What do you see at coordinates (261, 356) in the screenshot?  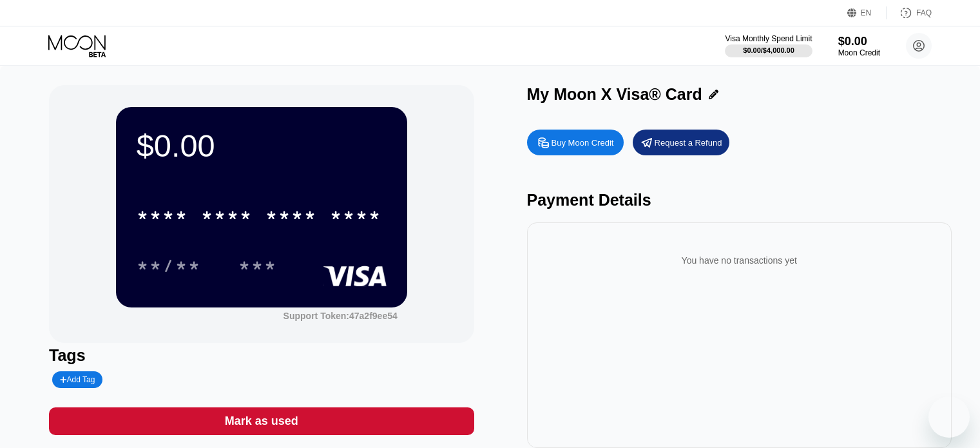 I see `div: Tags` at bounding box center [261, 356].